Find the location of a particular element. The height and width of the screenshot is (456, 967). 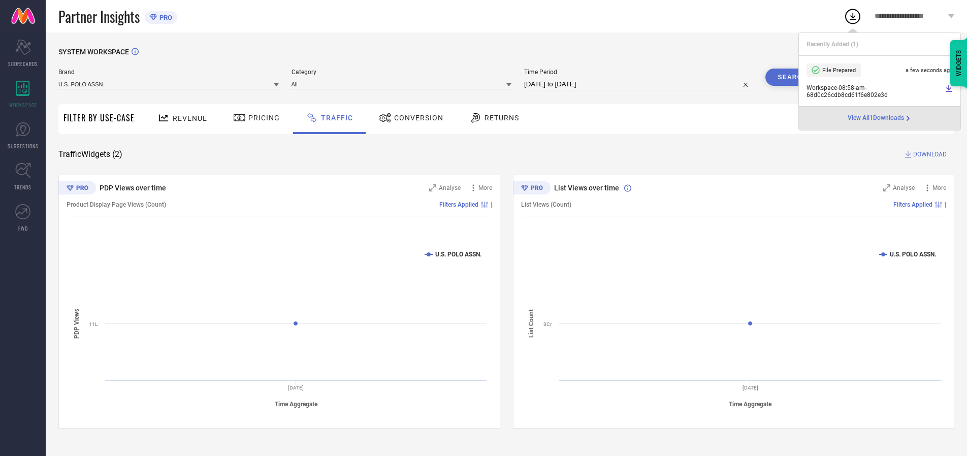

tspan: PDP Views is located at coordinates (77, 323).